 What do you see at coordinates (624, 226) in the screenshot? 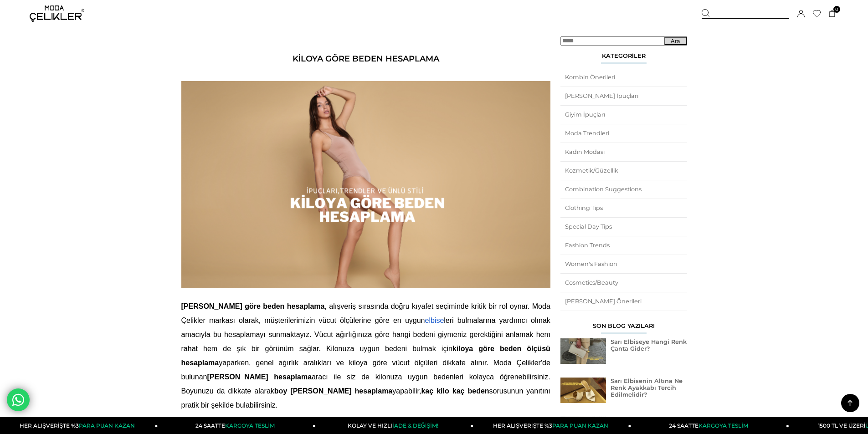
I see `a: Special Day Tips` at bounding box center [624, 226].